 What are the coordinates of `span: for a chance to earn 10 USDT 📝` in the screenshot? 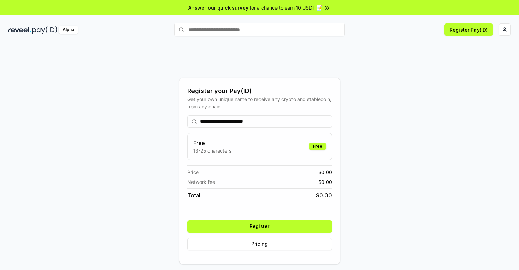 It's located at (286, 7).